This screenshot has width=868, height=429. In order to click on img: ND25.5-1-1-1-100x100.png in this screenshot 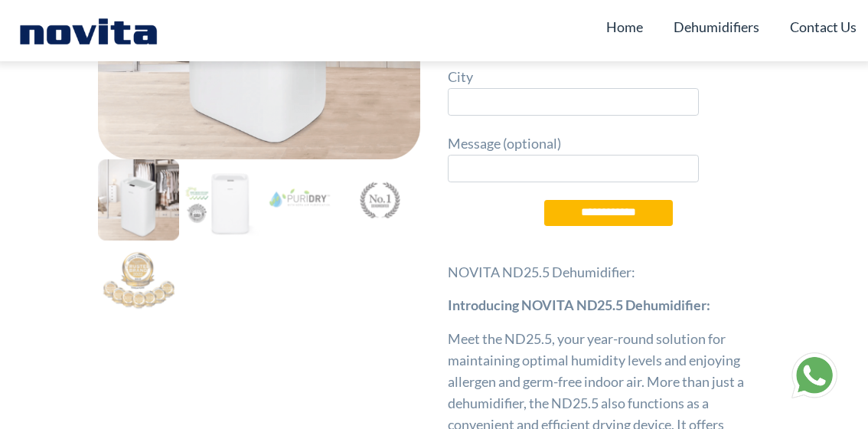, I will do `click(138, 199)`.